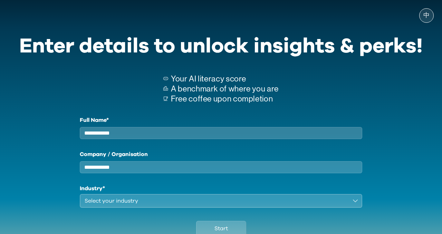 Image resolution: width=442 pixels, height=234 pixels. What do you see at coordinates (221, 189) in the screenshot?
I see `h1: Industry*` at bounding box center [221, 189].